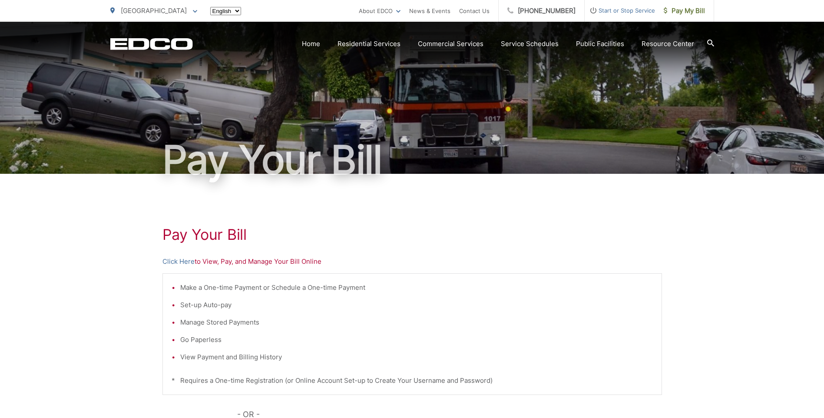 Image resolution: width=824 pixels, height=418 pixels. I want to click on a: About EDCO, so click(380, 11).